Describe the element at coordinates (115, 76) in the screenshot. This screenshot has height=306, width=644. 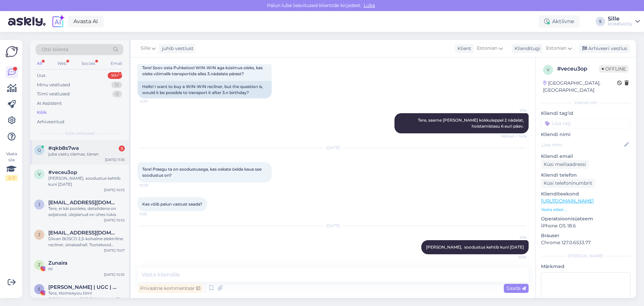
I see `div: 99+` at that location.